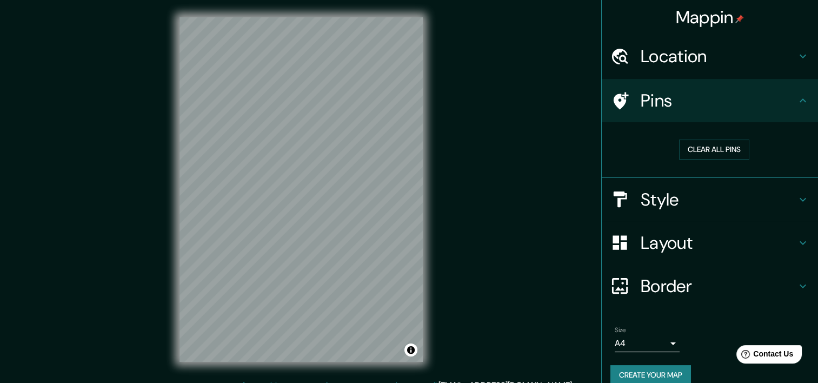 The width and height of the screenshot is (818, 383). What do you see at coordinates (51, 13) in the screenshot?
I see `span: Contact Us` at bounding box center [51, 13].